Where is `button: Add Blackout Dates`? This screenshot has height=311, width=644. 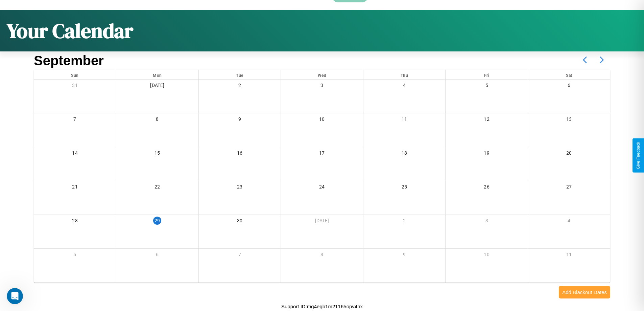 button: Add Blackout Dates is located at coordinates (585, 292).